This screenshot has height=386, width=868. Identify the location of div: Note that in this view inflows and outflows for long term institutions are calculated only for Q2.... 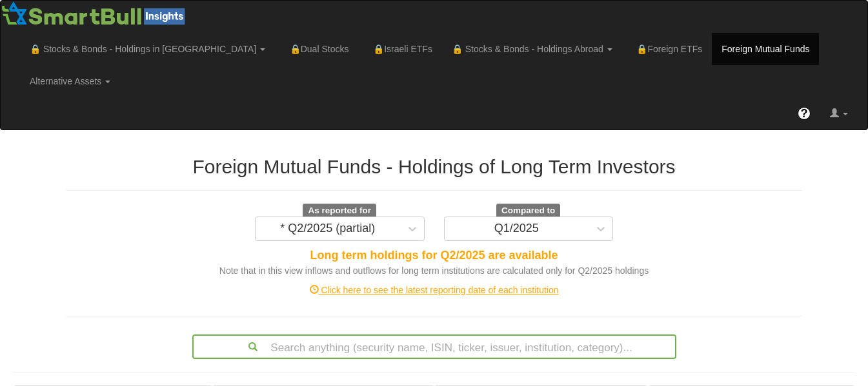
(435, 271).